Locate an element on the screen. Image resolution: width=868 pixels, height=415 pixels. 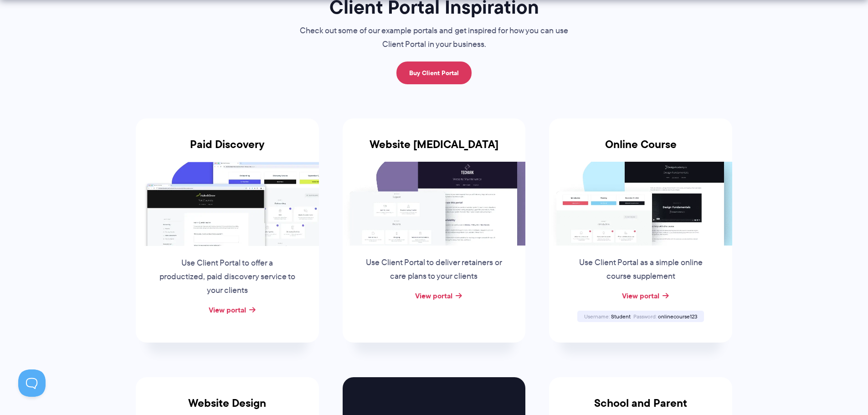
p: Check out some of our example portals and get inspired for how you can use Client Portal in your ... is located at coordinates (434, 38).